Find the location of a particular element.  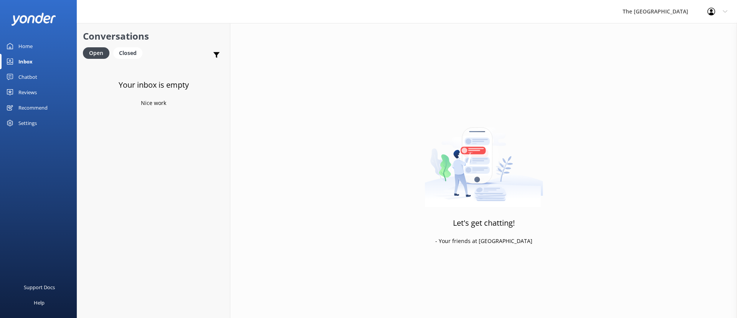

div: Chatbot is located at coordinates (28, 77).